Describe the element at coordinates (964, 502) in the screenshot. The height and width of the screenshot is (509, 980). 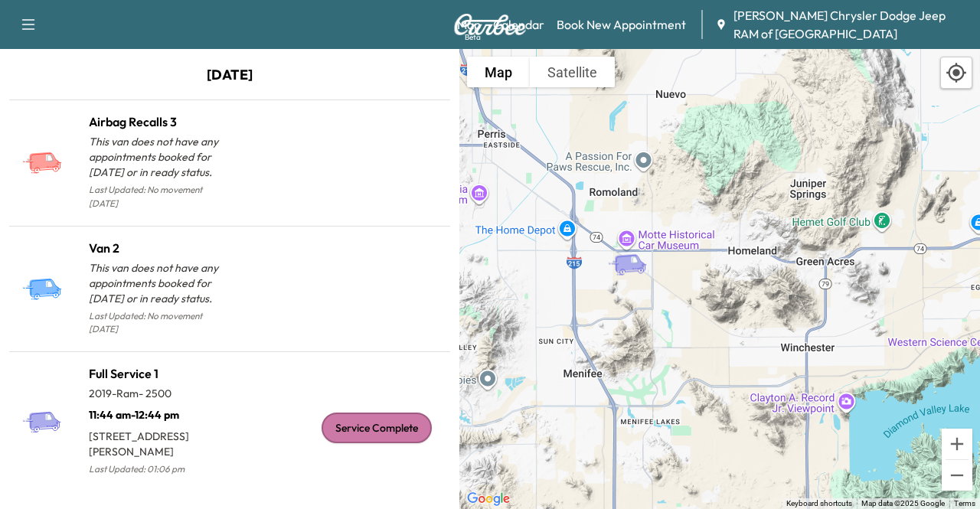
I see `a: Terms (opens in new tab)` at that location.